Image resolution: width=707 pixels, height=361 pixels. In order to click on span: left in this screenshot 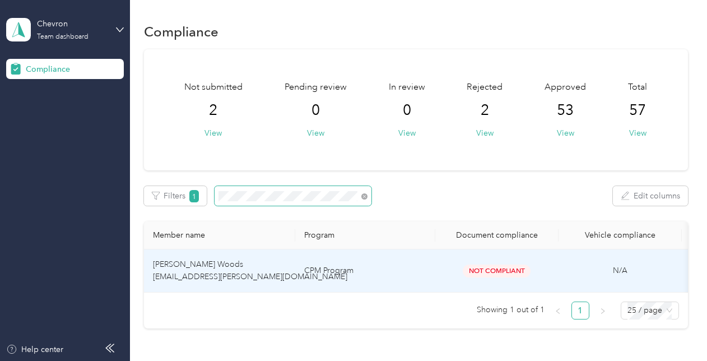, I will do `click(558, 311)`.